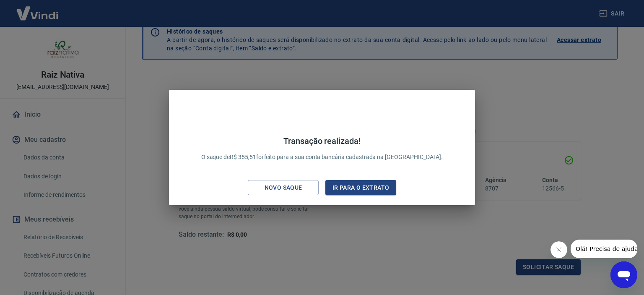  I want to click on div: Novo saque, so click(283, 188).